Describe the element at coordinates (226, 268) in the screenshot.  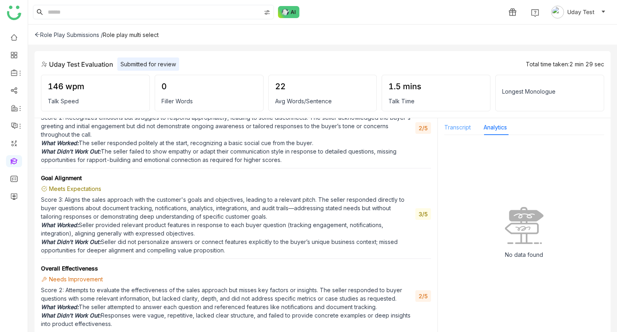
I see `div: Overall Effectiveness` at that location.